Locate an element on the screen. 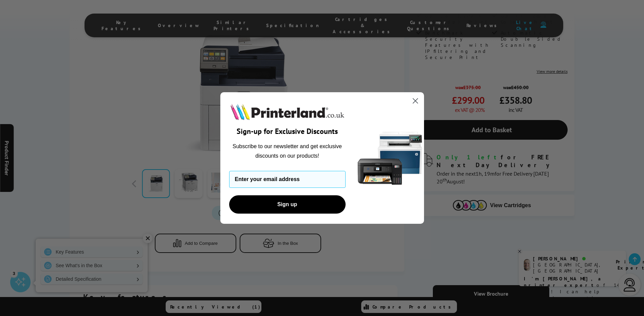 Image resolution: width=644 pixels, height=316 pixels. button: Close dialog is located at coordinates (415, 101).